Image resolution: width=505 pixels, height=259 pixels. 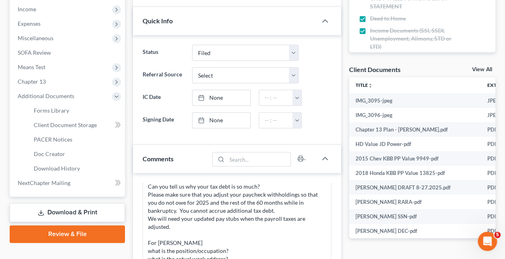 I want to click on a: PACER Notices, so click(x=76, y=139).